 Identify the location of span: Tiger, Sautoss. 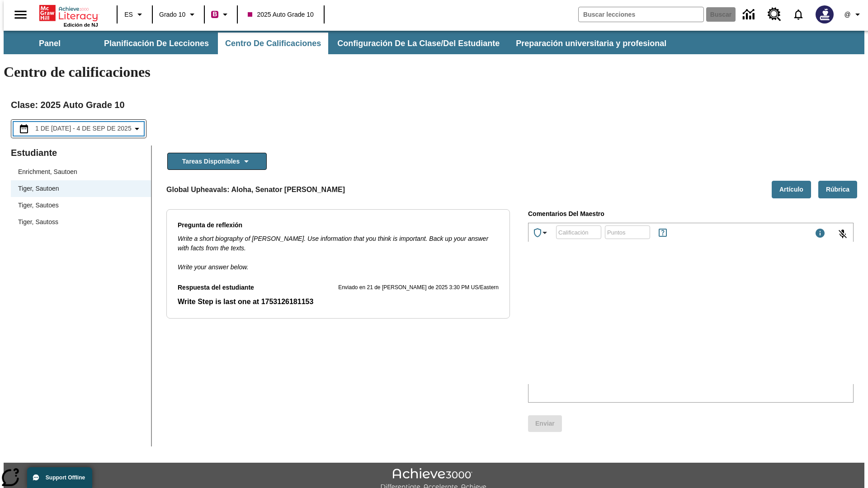
(81, 222).